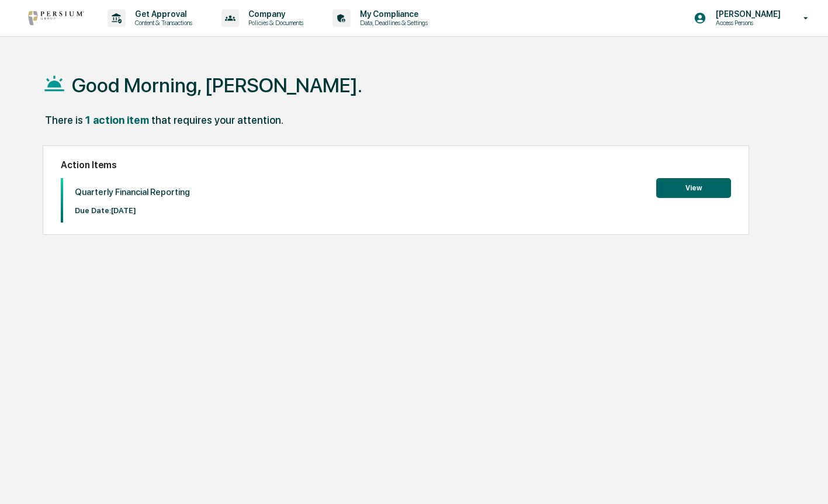 The height and width of the screenshot is (504, 828). Describe the element at coordinates (392, 14) in the screenshot. I see `p: My Compliance` at that location.